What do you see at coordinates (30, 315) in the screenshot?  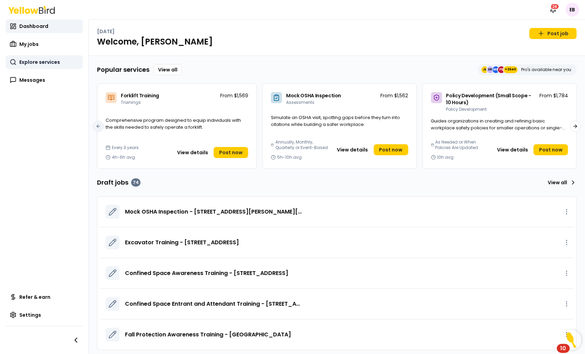 I see `span: Settings` at bounding box center [30, 315].